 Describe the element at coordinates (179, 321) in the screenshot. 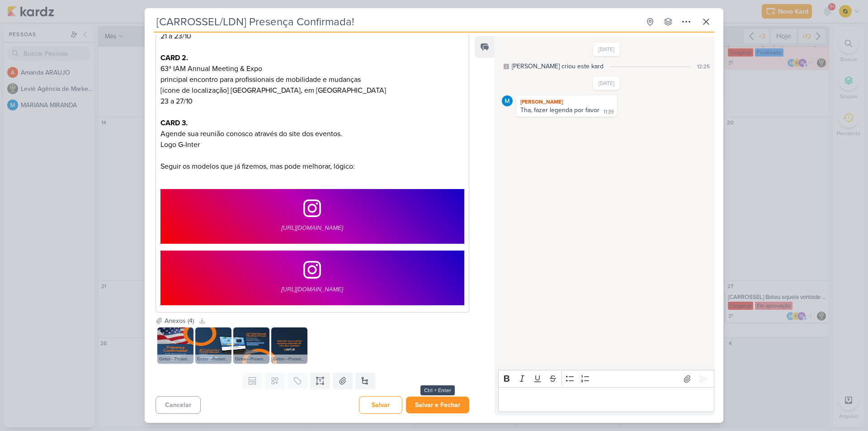

I see `div: Anexos (4)` at that location.